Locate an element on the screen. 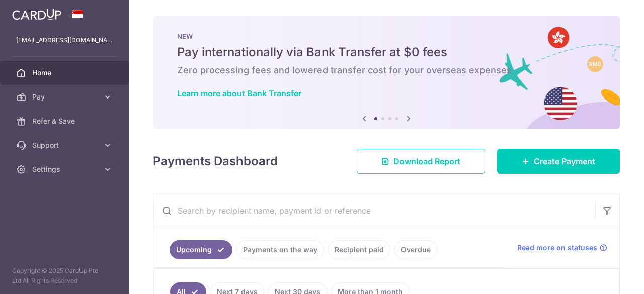  a: Payments on the way is located at coordinates (280, 250).